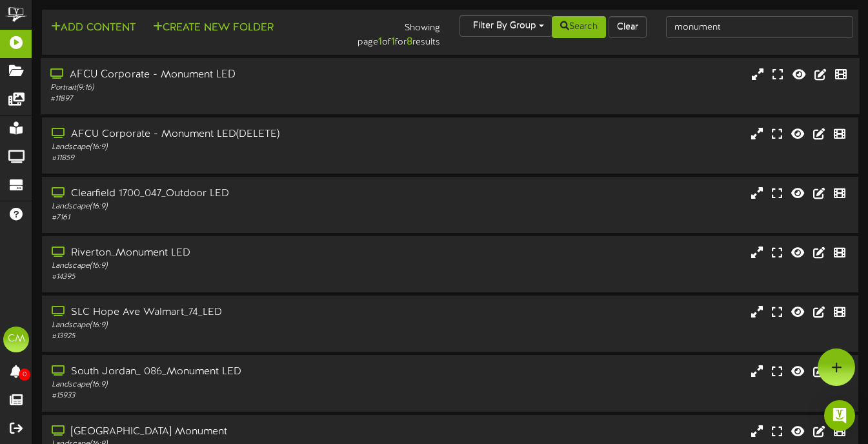 This screenshot has height=444, width=868. What do you see at coordinates (212, 134) in the screenshot?
I see `div: AFCU Corporate - Monument LED(DELETE)` at bounding box center [212, 134].